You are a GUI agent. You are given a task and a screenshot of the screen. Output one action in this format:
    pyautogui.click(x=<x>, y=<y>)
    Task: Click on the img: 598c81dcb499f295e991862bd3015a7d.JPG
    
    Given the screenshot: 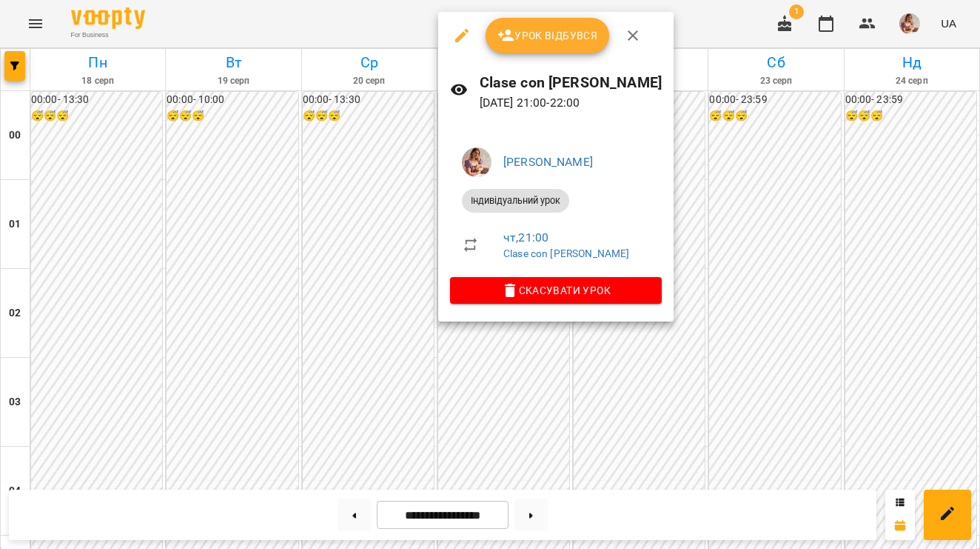 What is the action you would take?
    pyautogui.click(x=476, y=162)
    